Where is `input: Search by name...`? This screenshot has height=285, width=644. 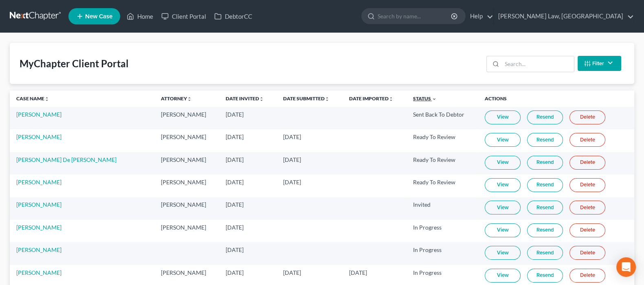
input: Search by name... is located at coordinates (415, 16).